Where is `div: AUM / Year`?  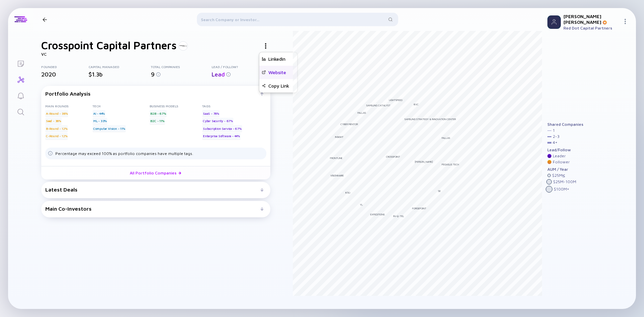 div: AUM / Year is located at coordinates (565, 169).